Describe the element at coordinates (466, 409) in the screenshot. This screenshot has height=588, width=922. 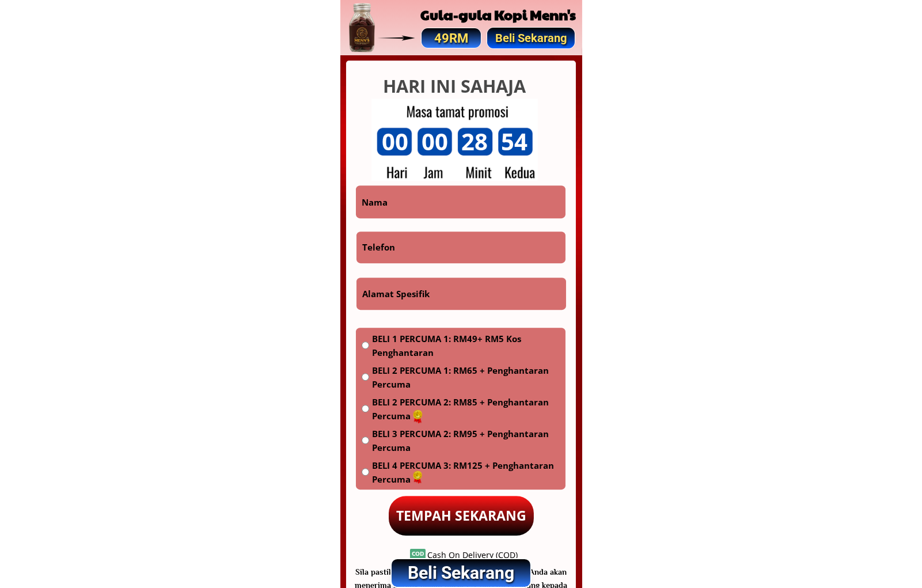
I see `span: BELI 2 PERCUMA 2: RM85 + Penghantaran Percuma` at that location.